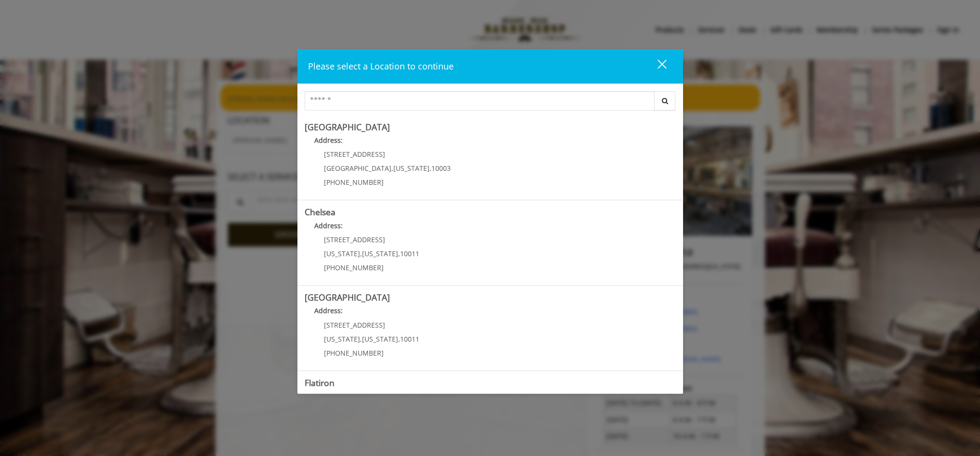 This screenshot has width=980, height=456. I want to click on b: Flatiron, so click(319, 383).